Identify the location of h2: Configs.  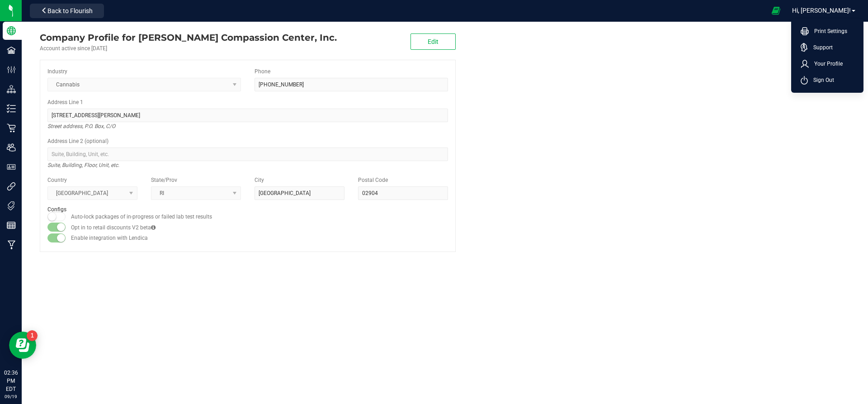
(248, 209).